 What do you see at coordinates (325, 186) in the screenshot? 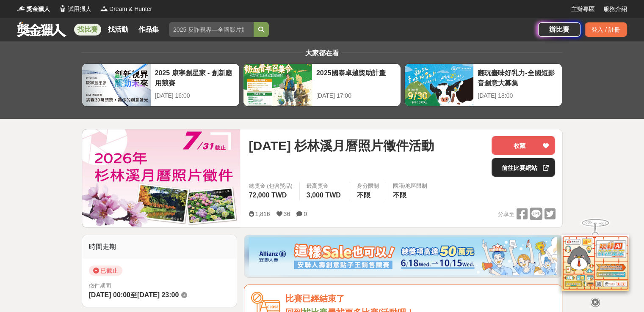
I see `span: 最高獎金` at bounding box center [325, 186].